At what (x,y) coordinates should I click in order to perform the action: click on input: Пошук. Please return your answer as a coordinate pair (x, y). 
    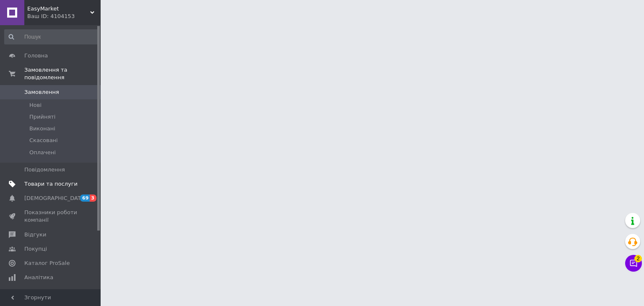
    Looking at the image, I should click on (51, 37).